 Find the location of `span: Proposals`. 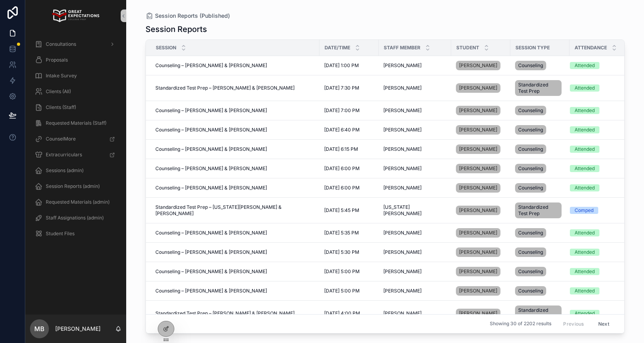

span: Proposals is located at coordinates (56, 60).